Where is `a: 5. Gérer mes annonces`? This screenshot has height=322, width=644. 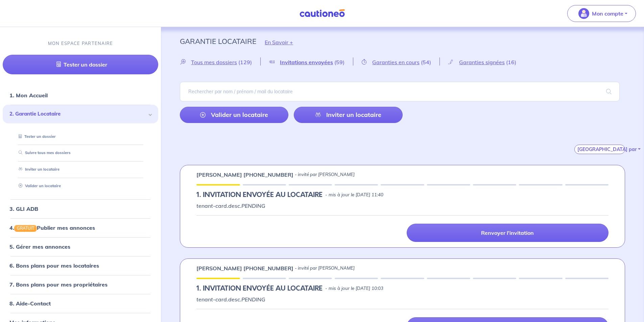
a: 5. Gérer mes annonces is located at coordinates (40, 247).